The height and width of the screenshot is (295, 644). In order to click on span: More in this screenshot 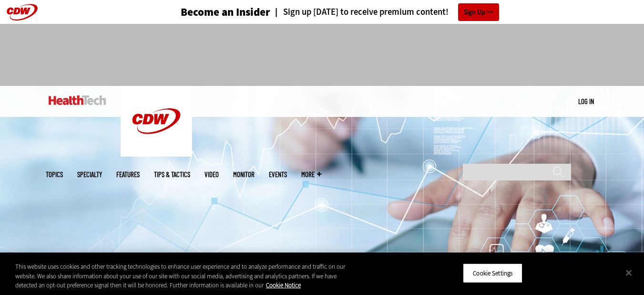, I will do `click(311, 174)`.